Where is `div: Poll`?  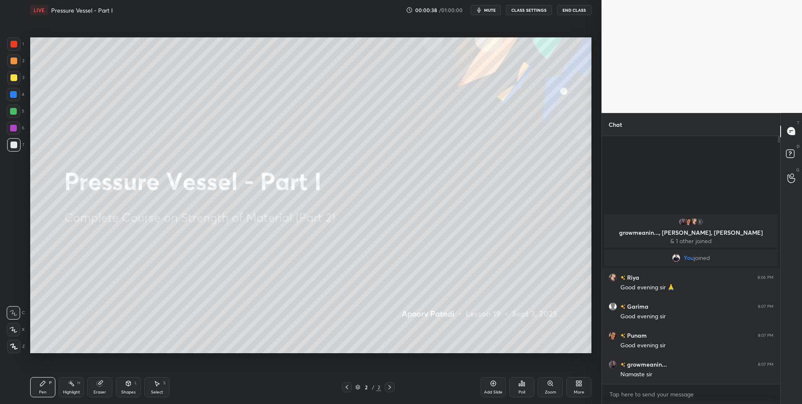
div: Poll is located at coordinates (522, 392).